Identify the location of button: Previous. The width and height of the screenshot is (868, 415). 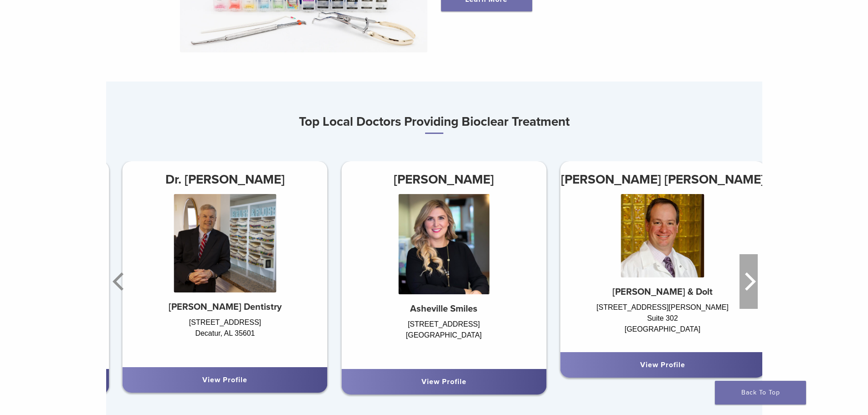
(120, 282).